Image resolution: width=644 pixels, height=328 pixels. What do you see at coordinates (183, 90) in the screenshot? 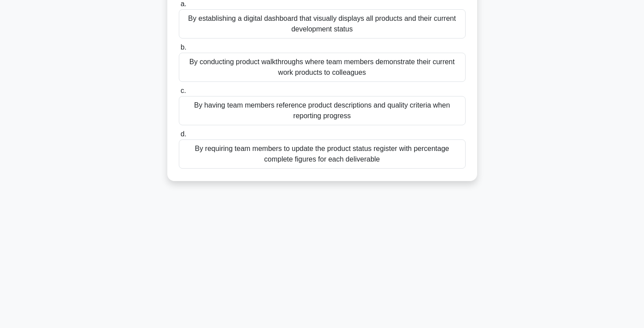
I see `span: c.` at bounding box center [183, 90].